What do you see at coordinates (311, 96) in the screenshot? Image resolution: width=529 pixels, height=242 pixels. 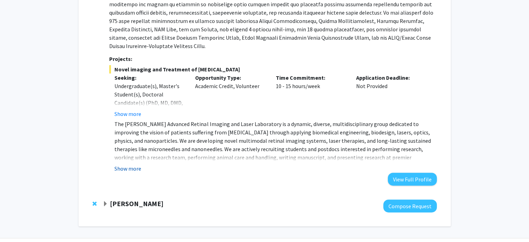 I see `div: 10 - 15 hours/week` at bounding box center [311, 96].